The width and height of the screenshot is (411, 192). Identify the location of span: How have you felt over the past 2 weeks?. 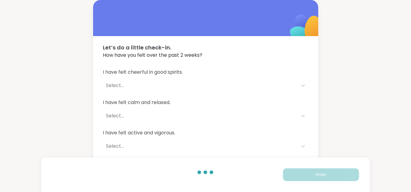
(205, 55).